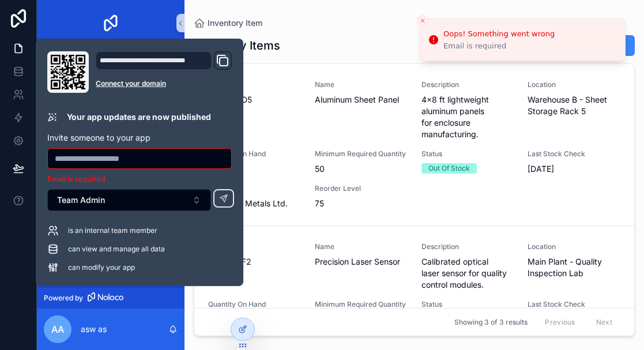 Image resolution: width=644 pixels, height=350 pixels. I want to click on a: SkuQT-209-D5NameAluminum Sheet PanelDescription4x8 ft lightweight aluminum panels for enclosure m..., so click(414, 145).